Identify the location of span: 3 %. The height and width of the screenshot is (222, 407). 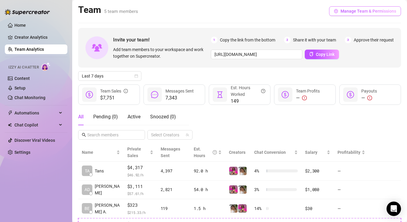
(259, 190).